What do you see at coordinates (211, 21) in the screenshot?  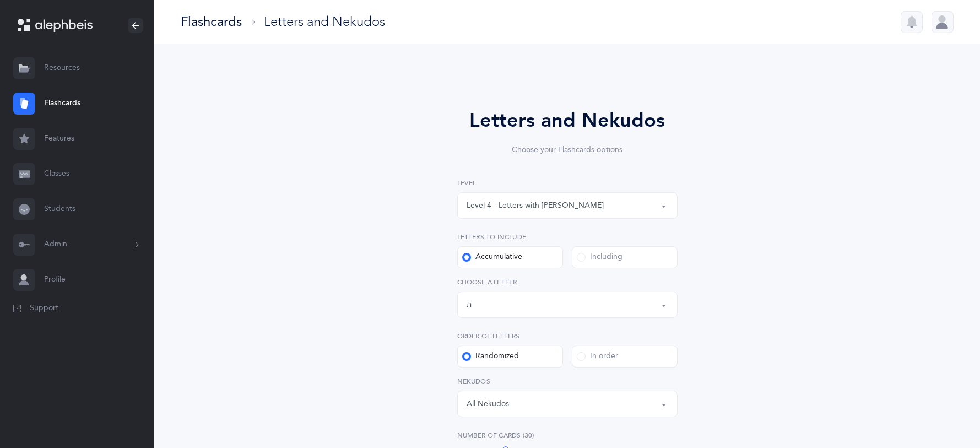 I see `div: Flashcards` at bounding box center [211, 21].